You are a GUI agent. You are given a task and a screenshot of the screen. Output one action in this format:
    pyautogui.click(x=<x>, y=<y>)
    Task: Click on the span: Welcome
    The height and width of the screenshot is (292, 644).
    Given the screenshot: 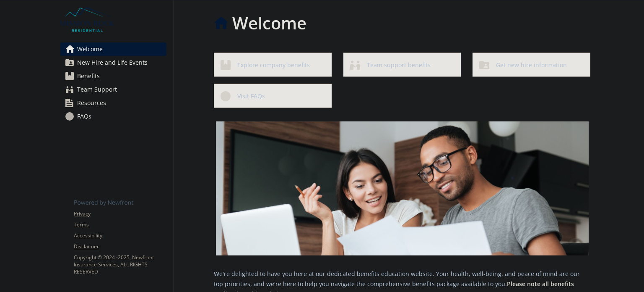 What is the action you would take?
    pyautogui.click(x=90, y=49)
    